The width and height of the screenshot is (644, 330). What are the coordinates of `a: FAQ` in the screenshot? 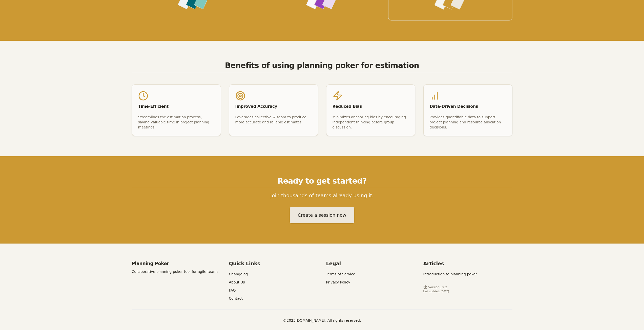 It's located at (232, 290).